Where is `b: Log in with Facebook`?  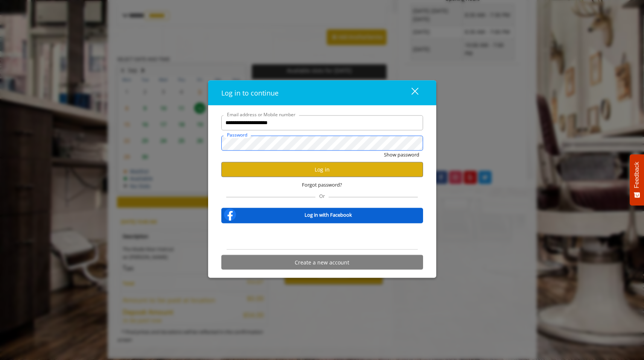 b: Log in with Facebook is located at coordinates (328, 215).